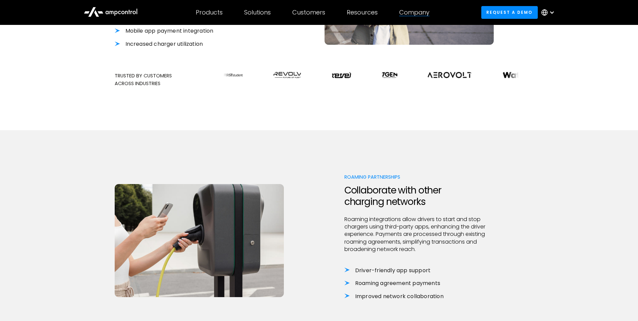 This screenshot has width=638, height=321. Describe the element at coordinates (195, 44) in the screenshot. I see `li: Increased charger utilization` at that location.